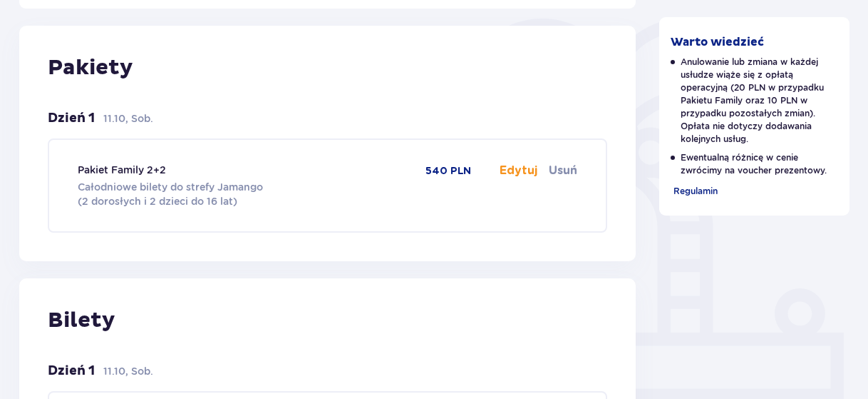 Image resolution: width=868 pixels, height=399 pixels. What do you see at coordinates (755, 164) in the screenshot?
I see `p: Ewentualną różnicę w cenie zwrócimy na voucher prezentowy.` at bounding box center [755, 164].